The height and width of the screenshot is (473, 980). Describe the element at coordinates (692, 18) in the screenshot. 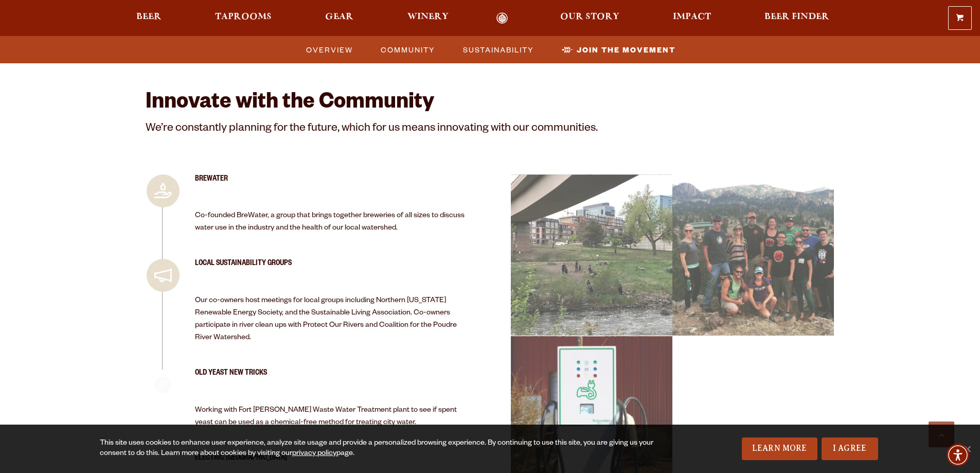

I see `a: Impact` at that location.